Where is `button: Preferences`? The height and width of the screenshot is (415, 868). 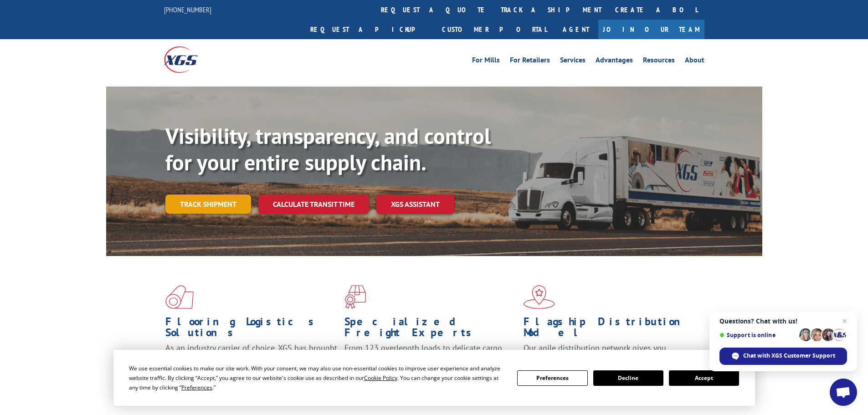 button: Preferences is located at coordinates (552, 378).